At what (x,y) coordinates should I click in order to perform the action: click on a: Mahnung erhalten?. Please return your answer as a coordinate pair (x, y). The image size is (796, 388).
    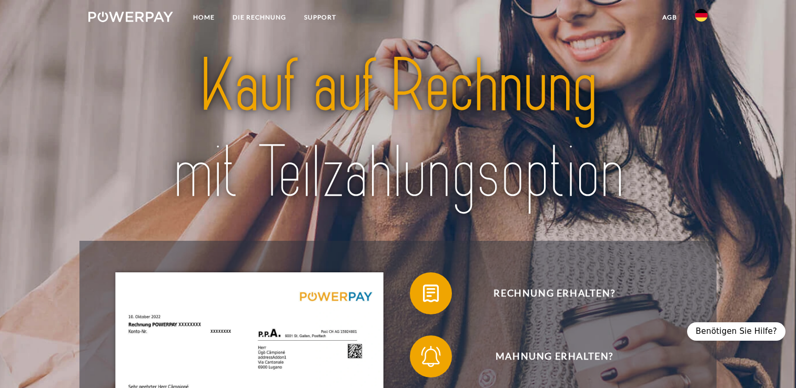
    Looking at the image, I should click on (546, 357).